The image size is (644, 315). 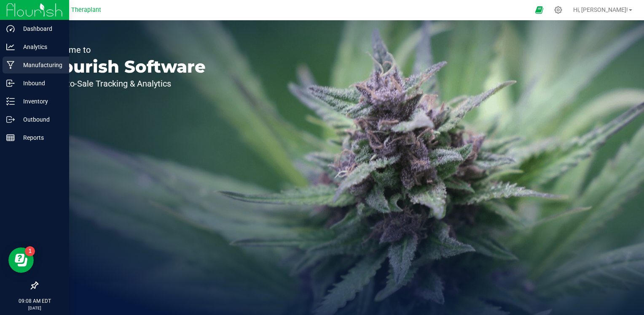 What do you see at coordinates (10, 65) in the screenshot?
I see `inline-svg: Manufacturing` at bounding box center [10, 65].